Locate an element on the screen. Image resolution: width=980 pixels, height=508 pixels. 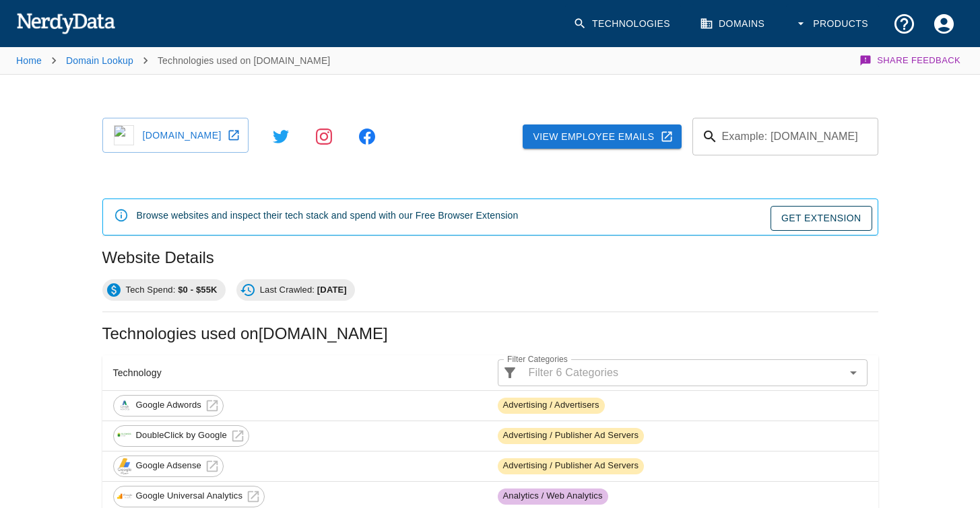
span: Google Adsense is located at coordinates (169, 466).